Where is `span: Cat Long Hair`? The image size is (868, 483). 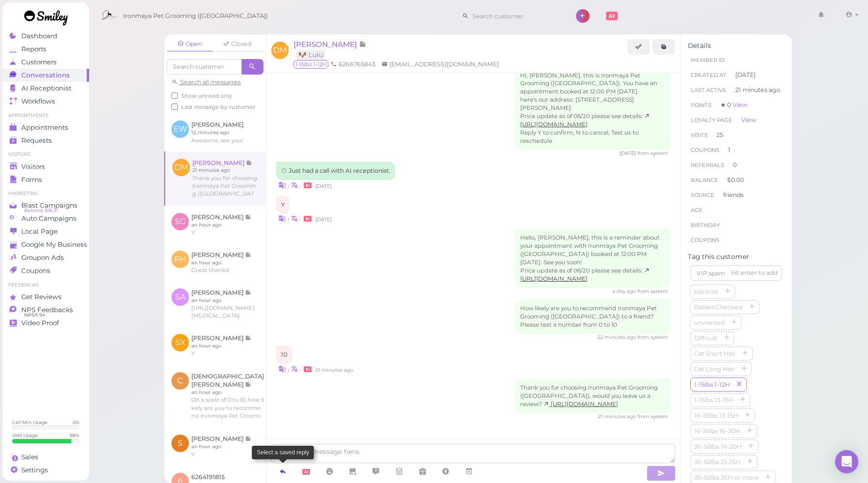 span: Cat Long Hair is located at coordinates (715, 369).